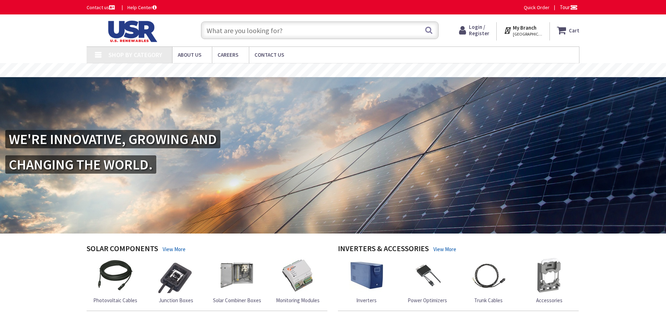 The image size is (666, 323). Describe the element at coordinates (320, 30) in the screenshot. I see `input: What are you looking for?` at that location.